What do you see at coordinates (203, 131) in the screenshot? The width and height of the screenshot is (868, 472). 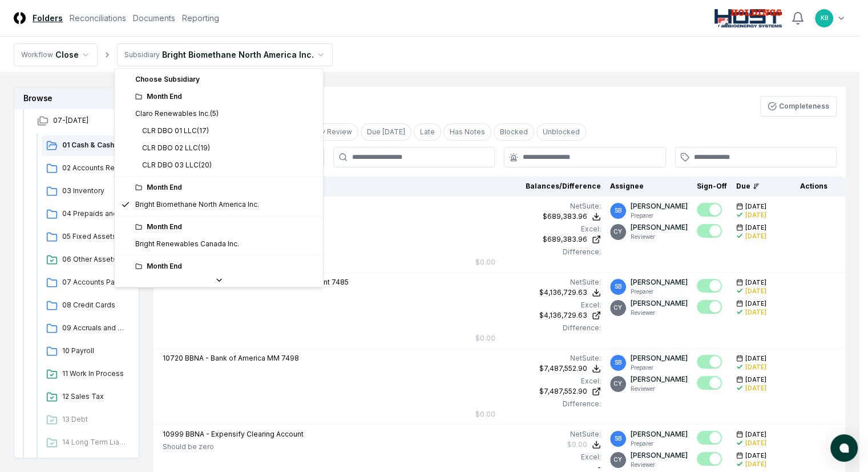 I see `div: ( 17 )` at bounding box center [203, 131].